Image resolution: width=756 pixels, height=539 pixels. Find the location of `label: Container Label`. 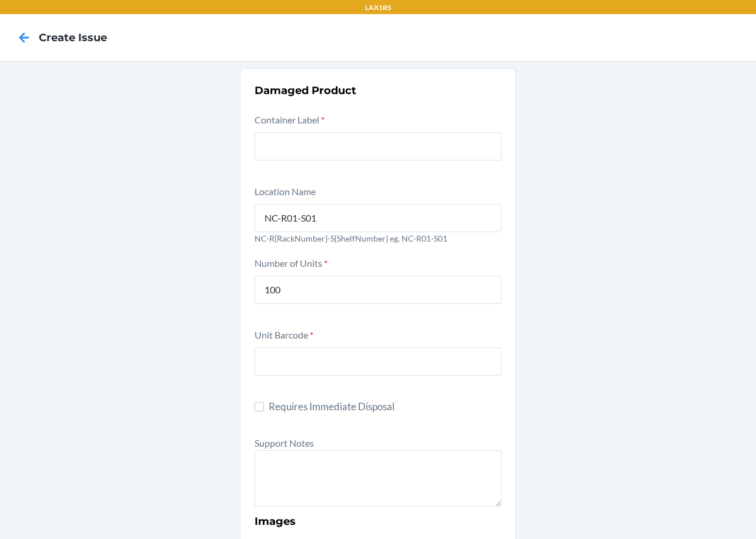

label: Container Label is located at coordinates (289, 119).